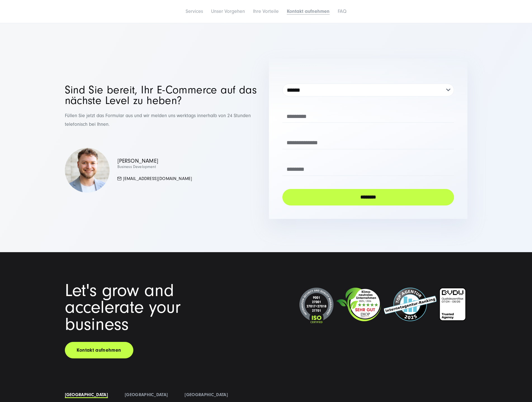 This screenshot has height=402, width=532. I want to click on span: Let's grow and accelerate your business, so click(123, 308).